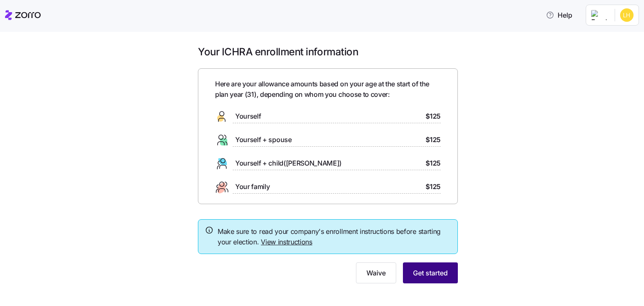 This screenshot has height=306, width=644. Describe the element at coordinates (248, 116) in the screenshot. I see `span: Yourself` at that location.